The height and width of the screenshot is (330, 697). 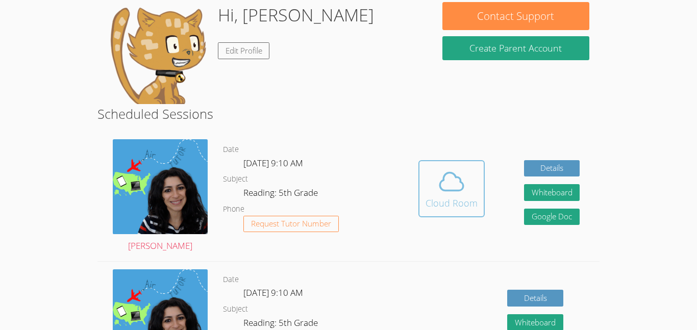 What do you see at coordinates (291, 224) in the screenshot?
I see `span: Request Tutor Number` at bounding box center [291, 224].